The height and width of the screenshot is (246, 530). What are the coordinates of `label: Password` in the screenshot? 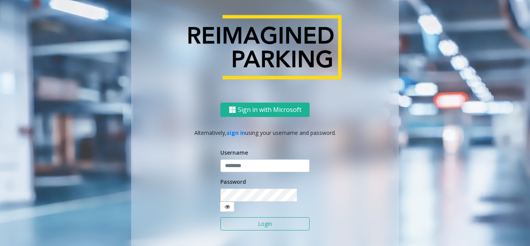 It's located at (233, 181).